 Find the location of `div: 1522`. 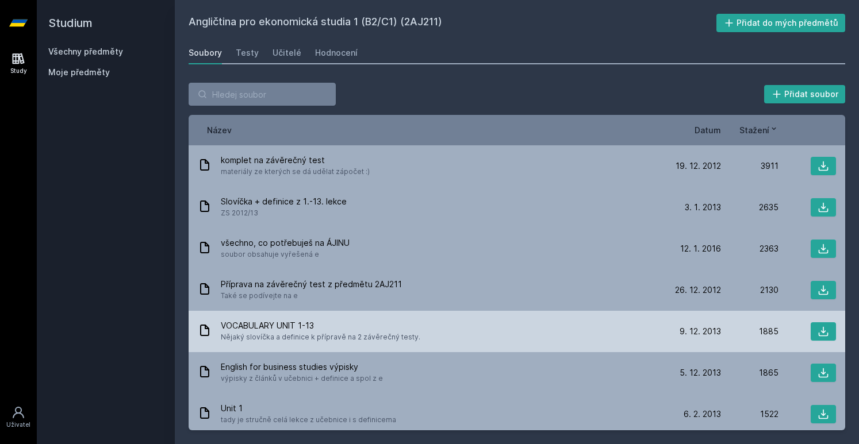

div: 1522 is located at coordinates (750, 415).